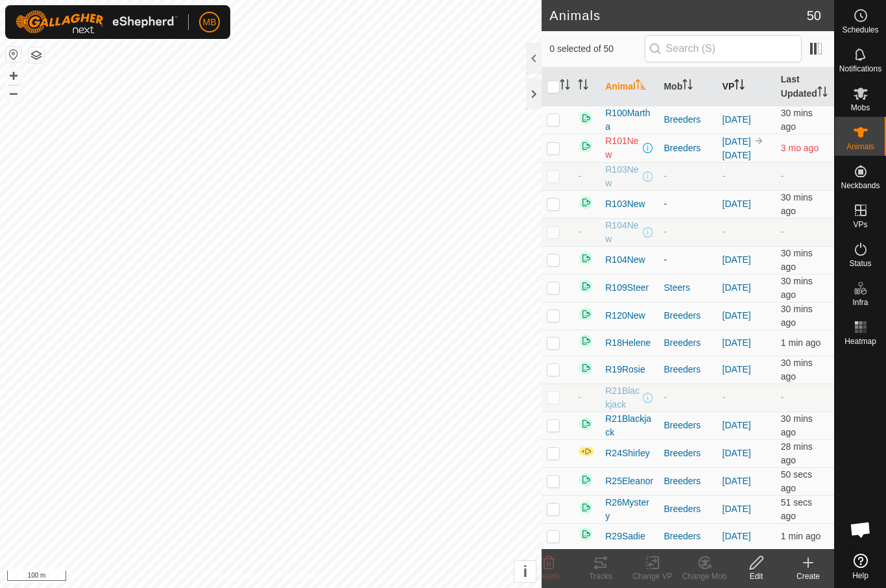 Image resolution: width=886 pixels, height=588 pixels. I want to click on th: Animal, so click(629, 87).